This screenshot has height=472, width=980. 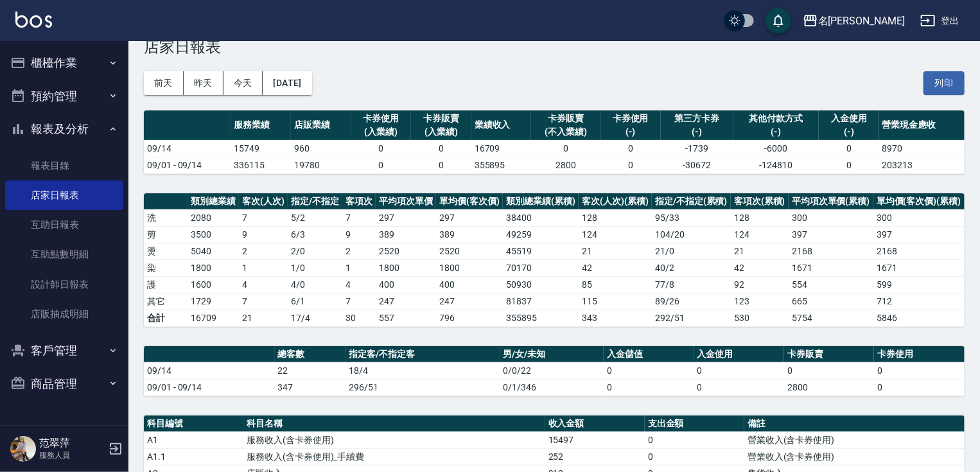 What do you see at coordinates (469, 218) in the screenshot?
I see `td: 297` at bounding box center [469, 218].